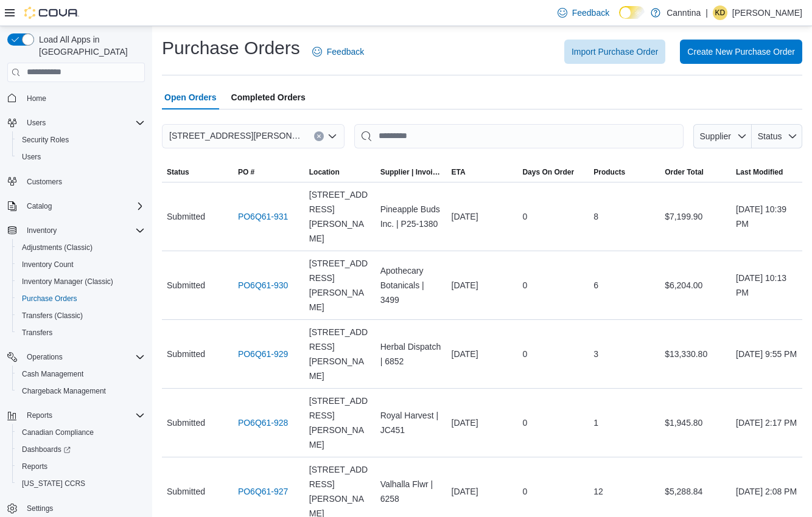 The height and width of the screenshot is (517, 812). Describe the element at coordinates (410, 217) in the screenshot. I see `div: Pineapple Buds Inc. | P25-1380` at that location.